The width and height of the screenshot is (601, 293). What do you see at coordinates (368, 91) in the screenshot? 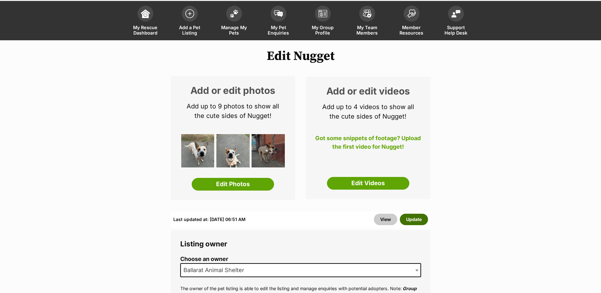
I see `h2: Add or edit videos` at bounding box center [368, 91].